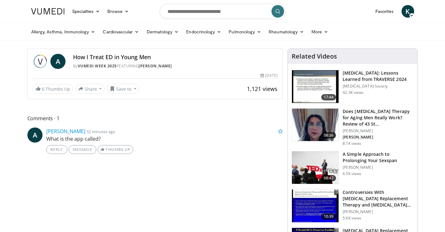 The height and width of the screenshot is (232, 445). What do you see at coordinates (315, 168) in the screenshot?
I see `img: c4bd4661-e278-4c34-863c-57c104f39734.150x105_q85_crop-smart_upscale.jpg` at bounding box center [315, 168].